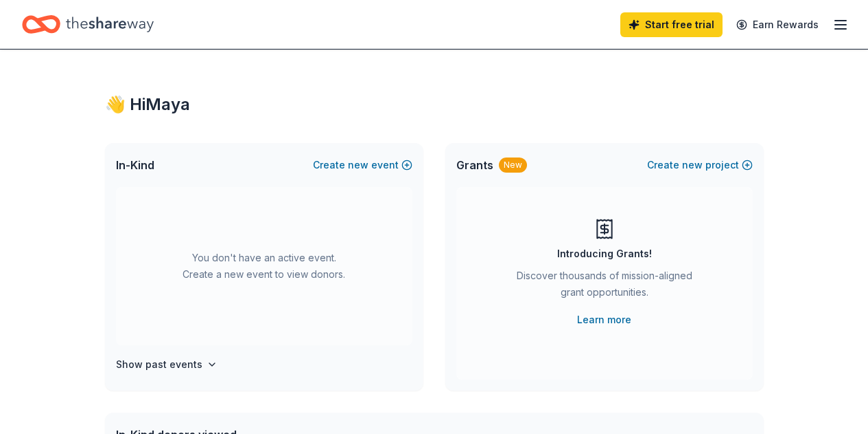  What do you see at coordinates (363, 165) in the screenshot?
I see `button: Createnewevent` at bounding box center [363, 165].